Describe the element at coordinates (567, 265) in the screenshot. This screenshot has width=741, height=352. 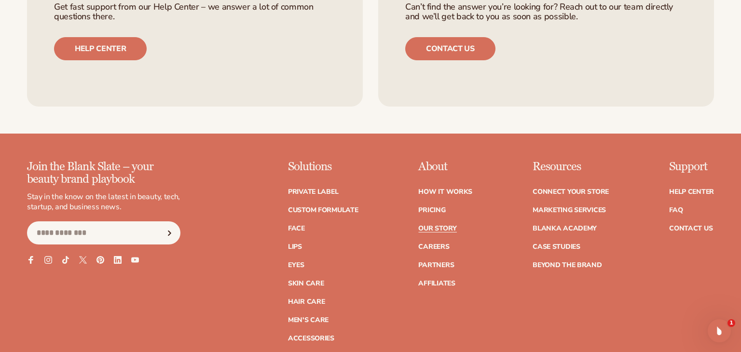
I see `a: Beyond the brand` at that location.